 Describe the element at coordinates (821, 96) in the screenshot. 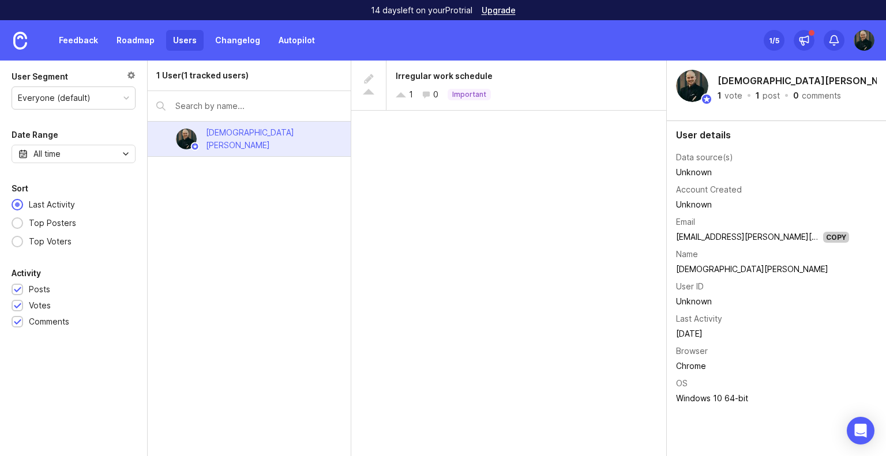

I see `div: comments` at that location.